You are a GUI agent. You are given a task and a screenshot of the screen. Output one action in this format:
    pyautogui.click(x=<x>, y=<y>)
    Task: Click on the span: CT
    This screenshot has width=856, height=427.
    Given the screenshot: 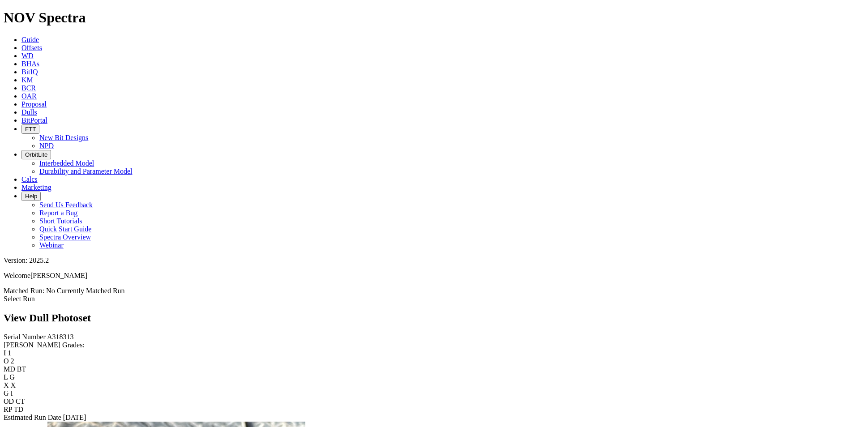 What is the action you would take?
    pyautogui.click(x=20, y=401)
    